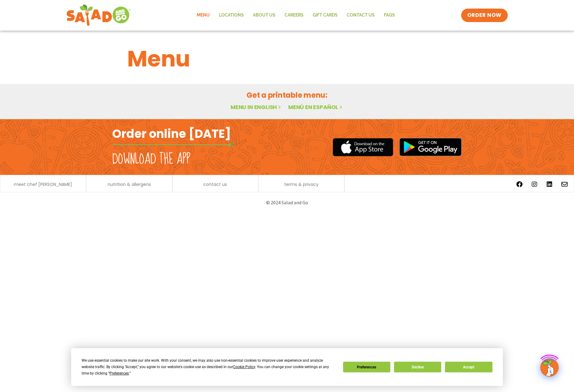  What do you see at coordinates (129, 184) in the screenshot?
I see `span: nutrition & allergens` at bounding box center [129, 184].